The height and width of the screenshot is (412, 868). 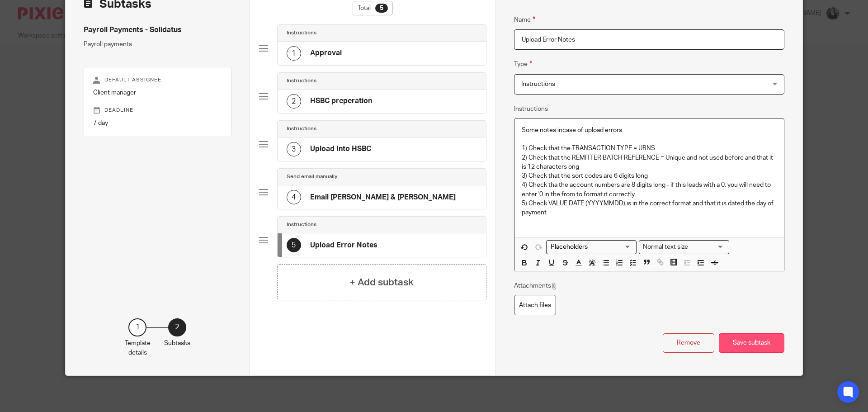 I want to click on h4: Approval, so click(x=326, y=53).